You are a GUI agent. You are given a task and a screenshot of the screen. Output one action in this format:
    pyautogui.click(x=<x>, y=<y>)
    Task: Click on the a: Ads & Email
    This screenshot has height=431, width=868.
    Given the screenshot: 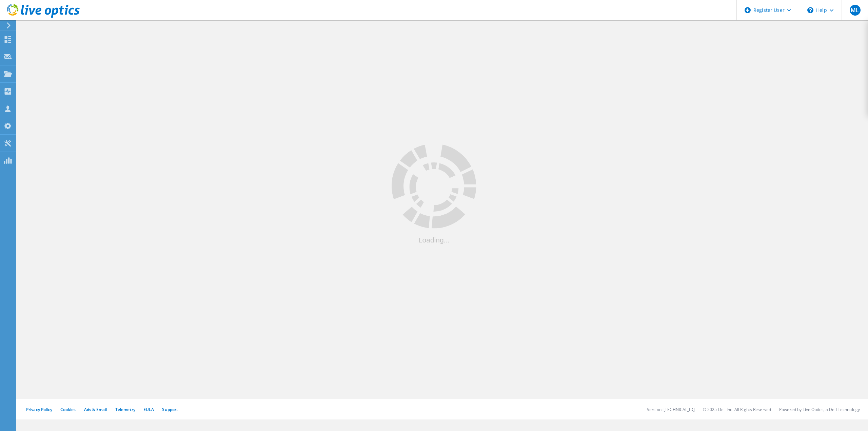 What is the action you would take?
    pyautogui.click(x=96, y=409)
    